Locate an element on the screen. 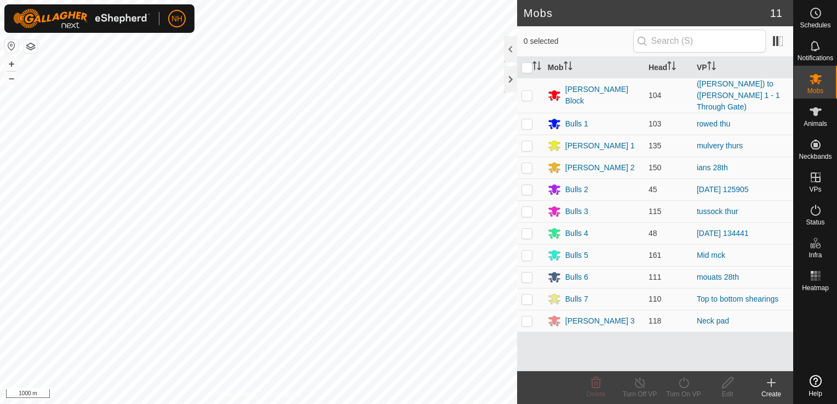 This screenshot has width=837, height=404. div: Edit is located at coordinates (727, 394).